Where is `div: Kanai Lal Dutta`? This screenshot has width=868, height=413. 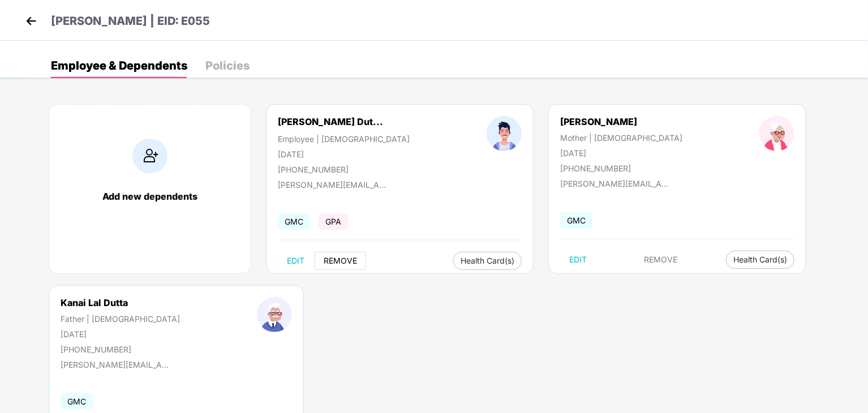 div: Kanai Lal Dutta is located at coordinates (120, 303).